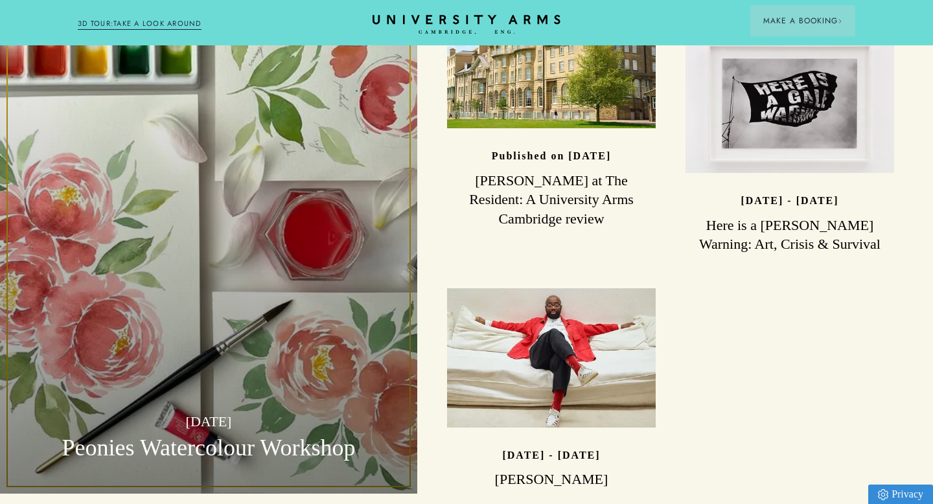 The width and height of the screenshot is (933, 504). What do you see at coordinates (901, 494) in the screenshot?
I see `a: Privacy` at bounding box center [901, 494].